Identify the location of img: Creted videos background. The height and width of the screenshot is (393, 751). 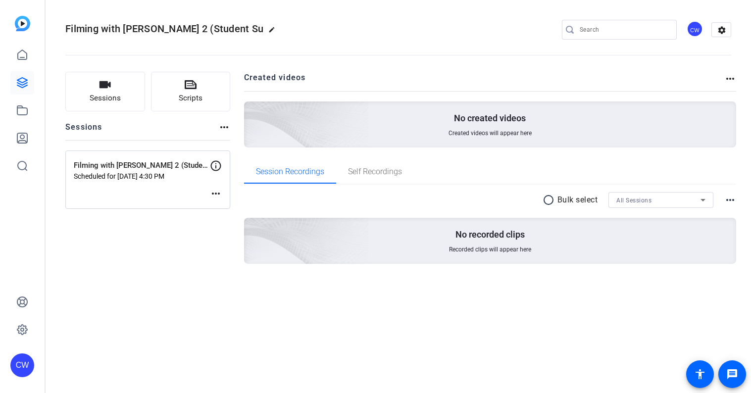
(251, 111).